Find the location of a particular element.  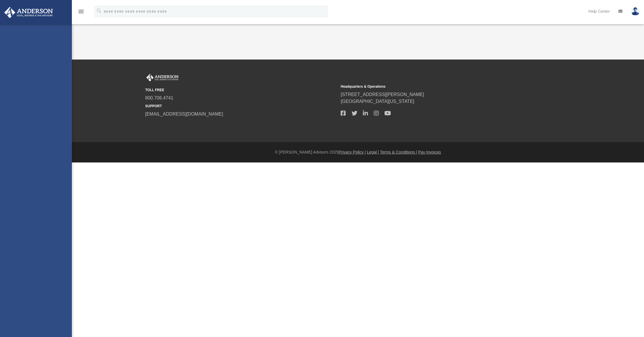

i: menu is located at coordinates (81, 11).